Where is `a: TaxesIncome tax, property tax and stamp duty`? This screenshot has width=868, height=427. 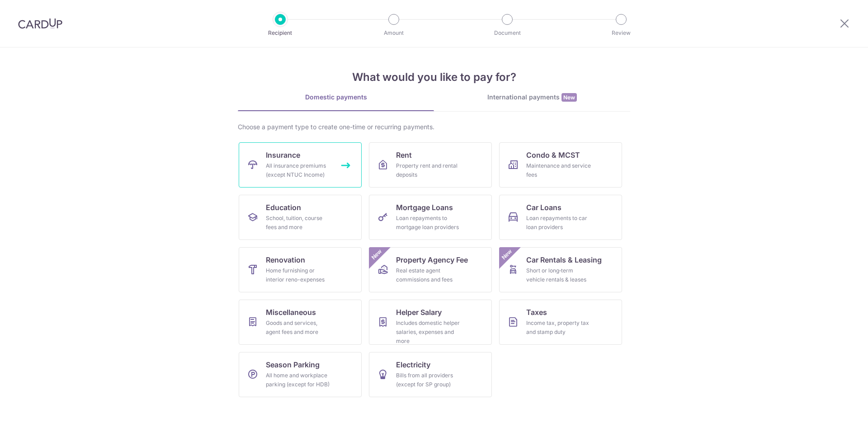 a: TaxesIncome tax, property tax and stamp duty is located at coordinates (560, 322).